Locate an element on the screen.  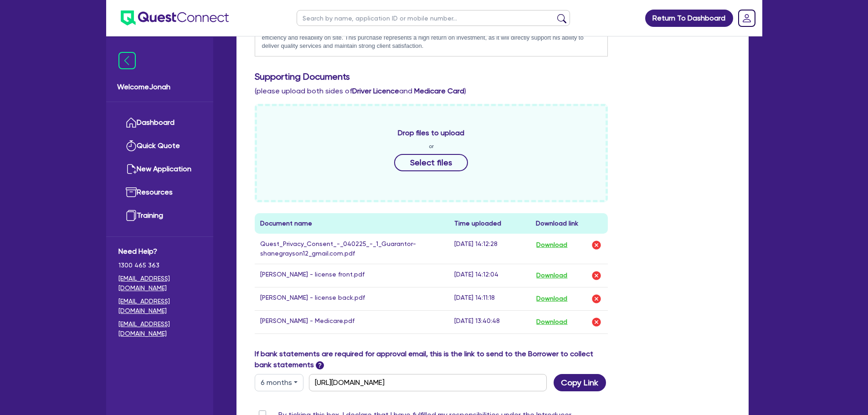
th: Document name is located at coordinates (352, 223).